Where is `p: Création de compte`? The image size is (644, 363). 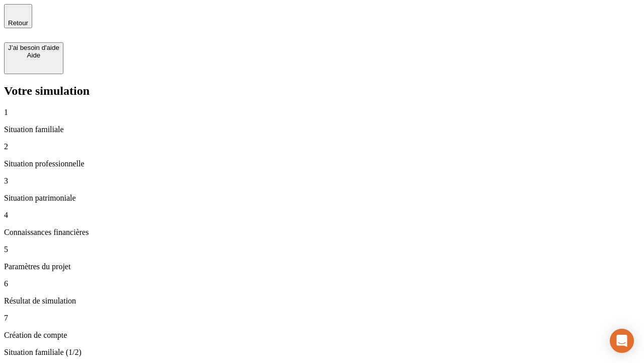 p: Création de compte is located at coordinates (322, 335).